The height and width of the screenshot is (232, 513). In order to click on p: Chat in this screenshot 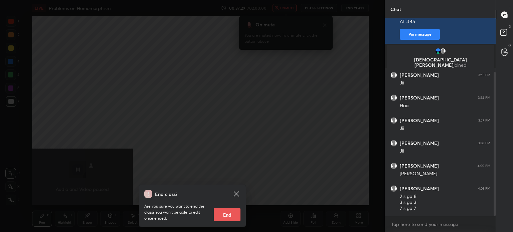, I will do `click(396, 9)`.